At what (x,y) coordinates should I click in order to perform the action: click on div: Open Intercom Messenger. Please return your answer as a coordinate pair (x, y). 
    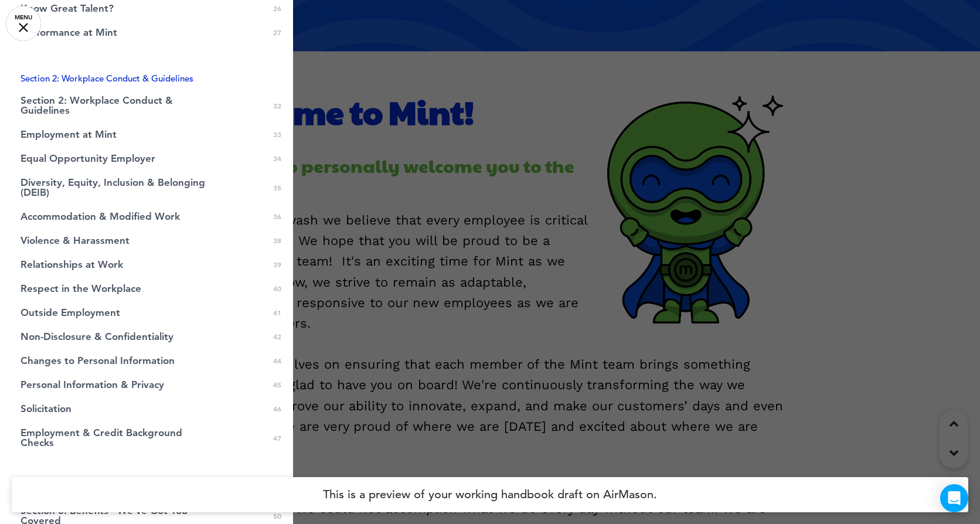
    Looking at the image, I should click on (954, 498).